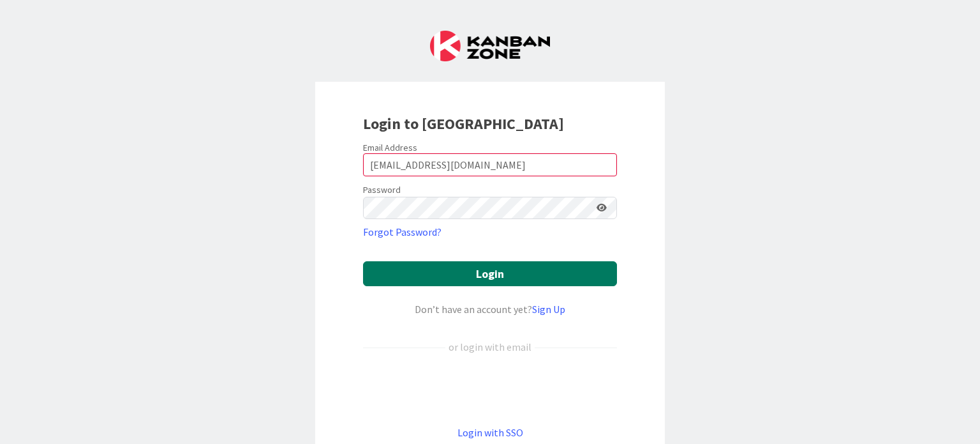 Image resolution: width=980 pixels, height=444 pixels. I want to click on div: or login with email, so click(490, 347).